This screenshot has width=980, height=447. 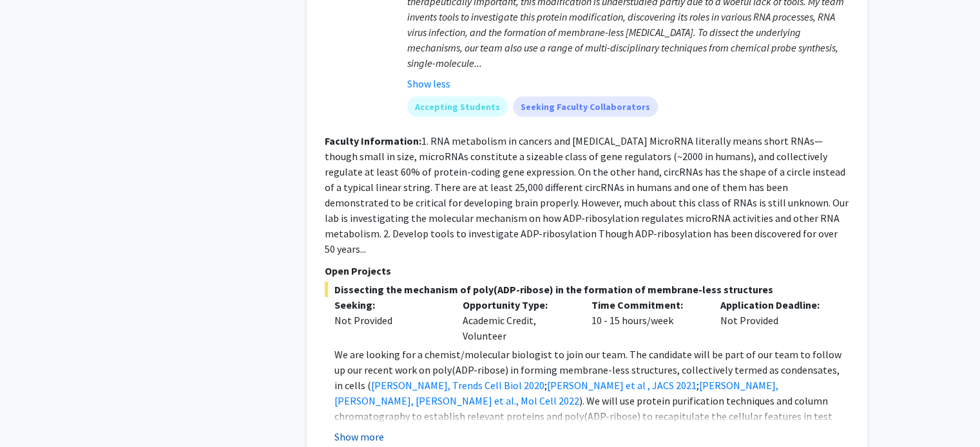 I want to click on p: Seeking:, so click(x=389, y=305).